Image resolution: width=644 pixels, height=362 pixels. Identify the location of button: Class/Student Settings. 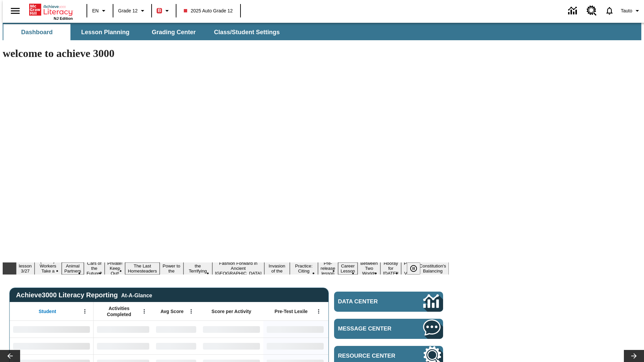
(247, 32).